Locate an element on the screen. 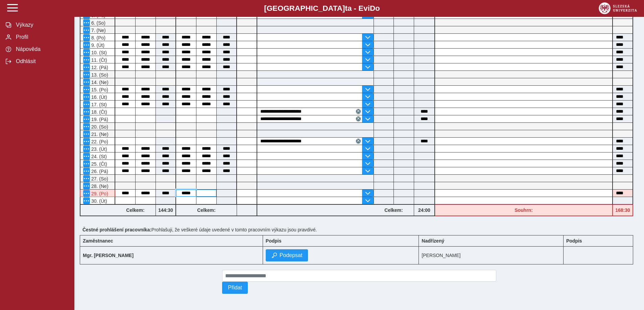 This screenshot has width=644, height=310. span: 17. (St) is located at coordinates (98, 104).